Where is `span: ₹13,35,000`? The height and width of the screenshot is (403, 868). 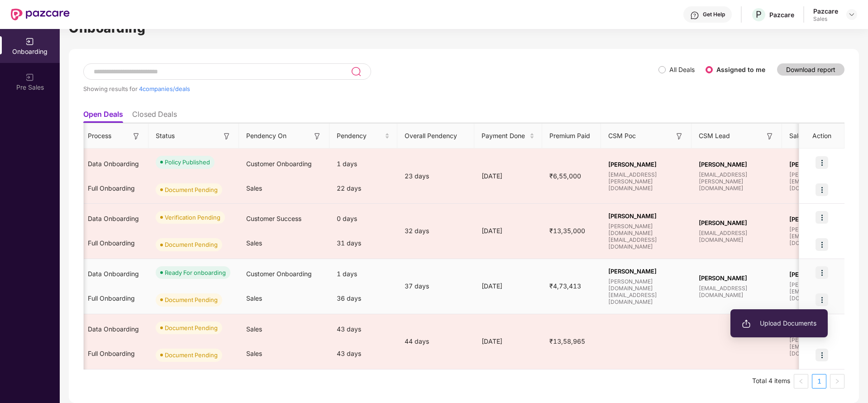 span: ₹13,35,000 is located at coordinates (567, 230).